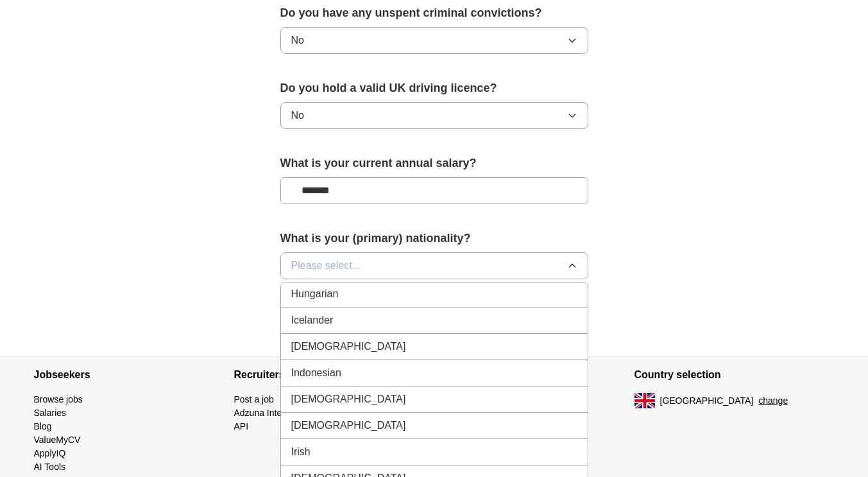 The image size is (868, 477). I want to click on button: Please select..., so click(434, 265).